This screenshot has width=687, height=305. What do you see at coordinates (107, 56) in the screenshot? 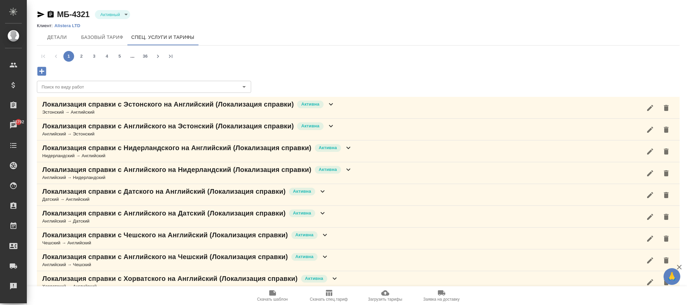
I see `nav: pagination navigation` at bounding box center [107, 56].